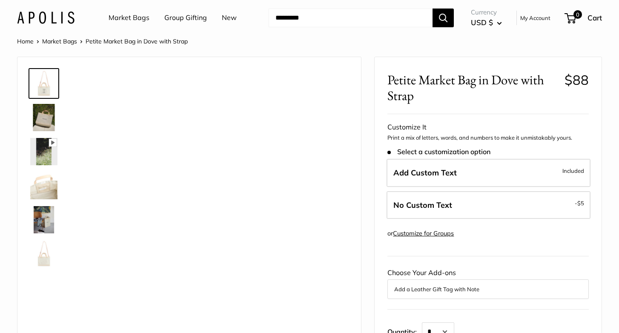 The width and height of the screenshot is (619, 333). Describe the element at coordinates (423, 233) in the screenshot. I see `a: Customize for Groups` at that location.